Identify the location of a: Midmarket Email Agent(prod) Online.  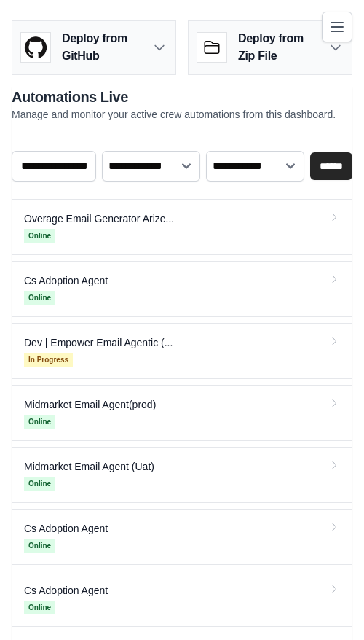
(182, 412).